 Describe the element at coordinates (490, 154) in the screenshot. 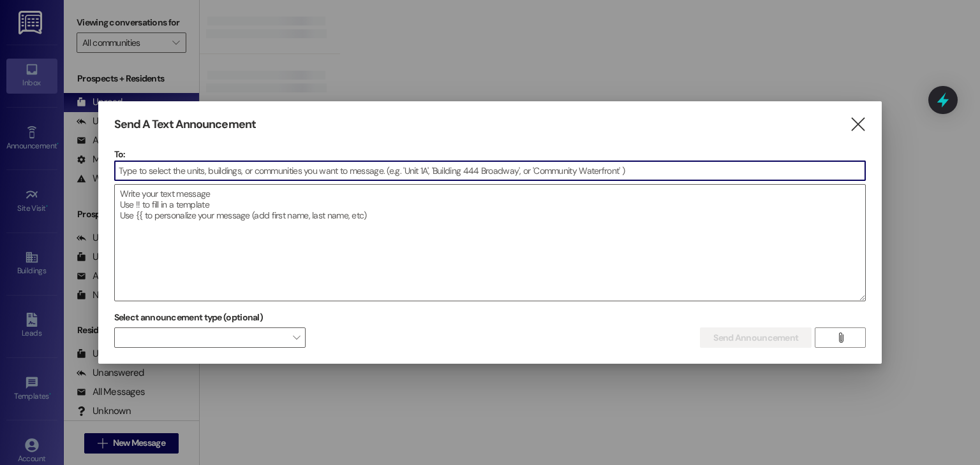

I see `p: To:` at that location.